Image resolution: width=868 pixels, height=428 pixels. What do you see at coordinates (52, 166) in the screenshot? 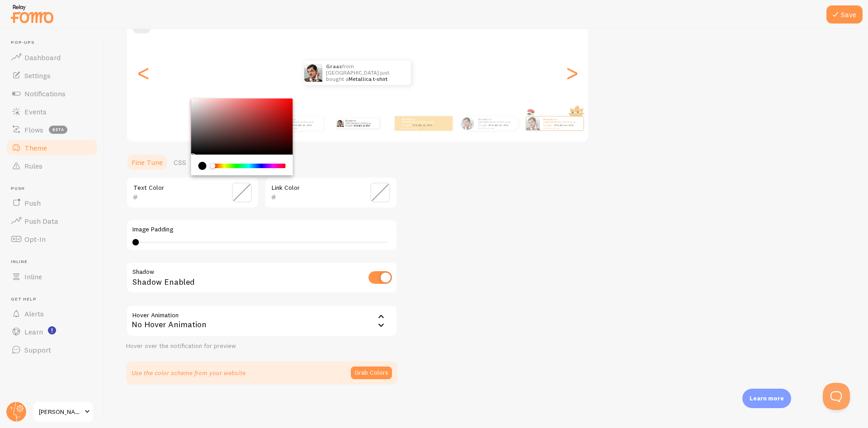
I see `a: Rules` at bounding box center [52, 166].